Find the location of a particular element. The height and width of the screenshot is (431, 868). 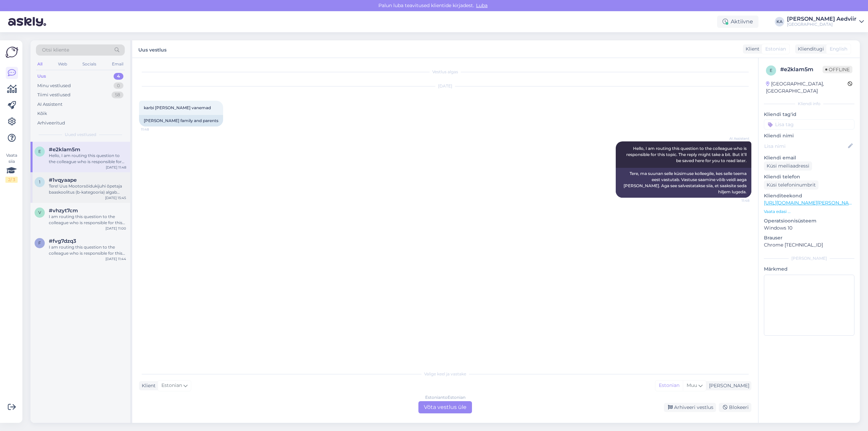

span: AI Assistent is located at coordinates (737, 138).